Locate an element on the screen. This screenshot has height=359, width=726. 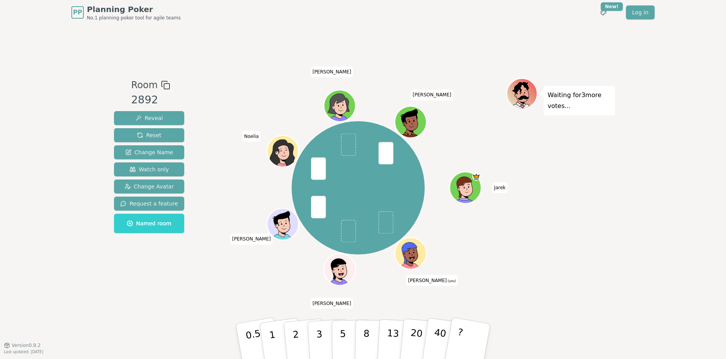
button: Change Avatar is located at coordinates (149, 186).